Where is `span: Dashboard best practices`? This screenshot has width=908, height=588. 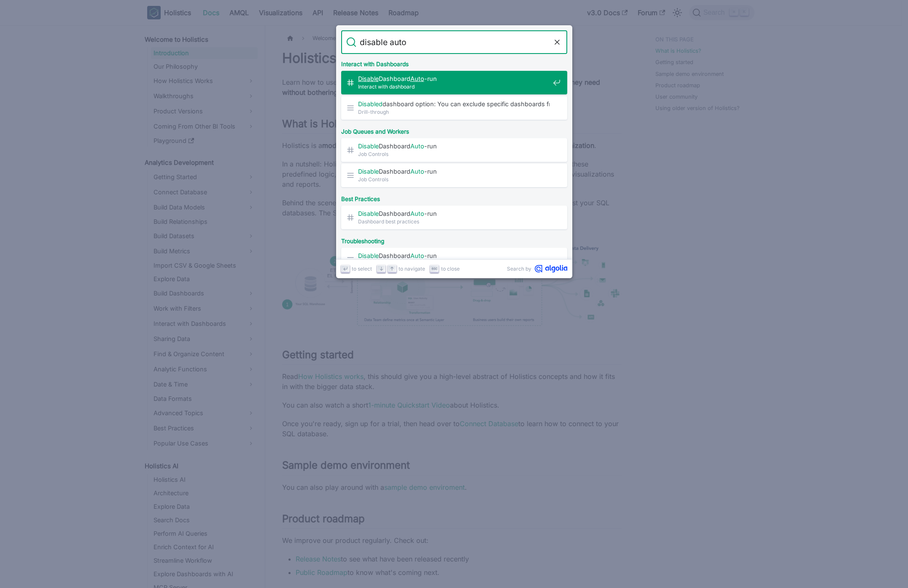
span: Dashboard best practices is located at coordinates (454, 221).